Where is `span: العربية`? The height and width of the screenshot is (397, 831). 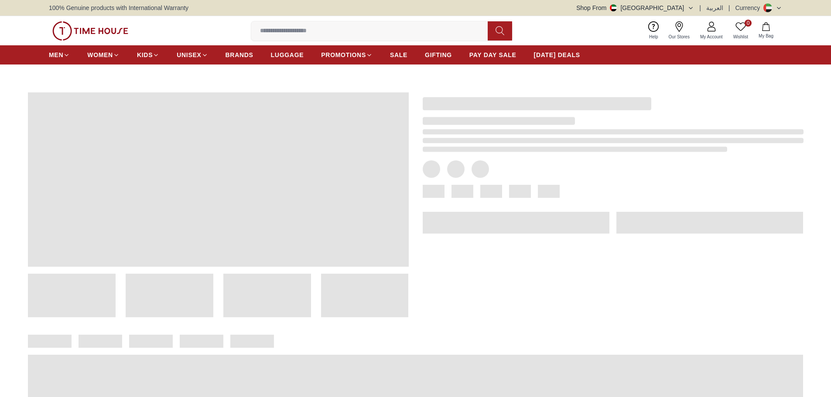
span: العربية is located at coordinates (715, 8).